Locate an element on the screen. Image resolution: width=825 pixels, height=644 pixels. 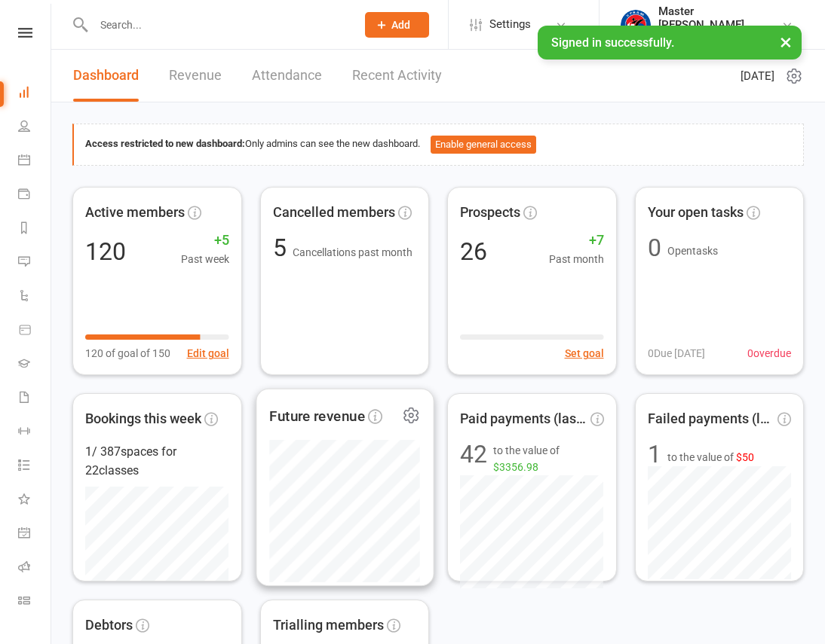
span: Cancelled members is located at coordinates (334, 213).